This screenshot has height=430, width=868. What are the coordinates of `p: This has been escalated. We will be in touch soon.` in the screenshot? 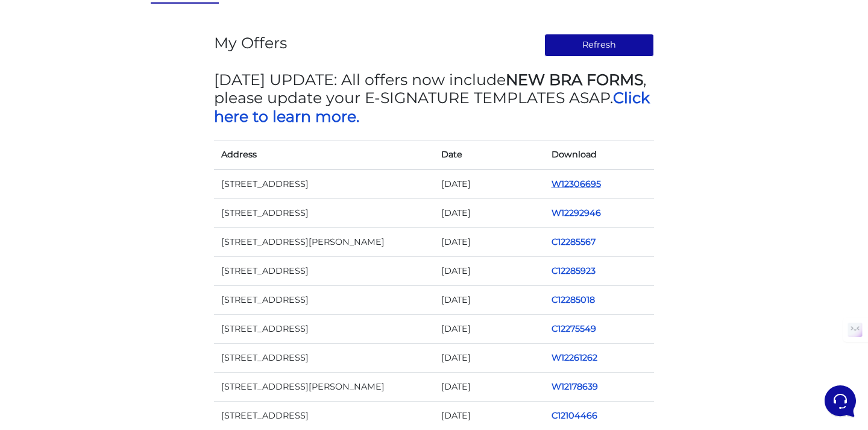 It's located at (118, 134).